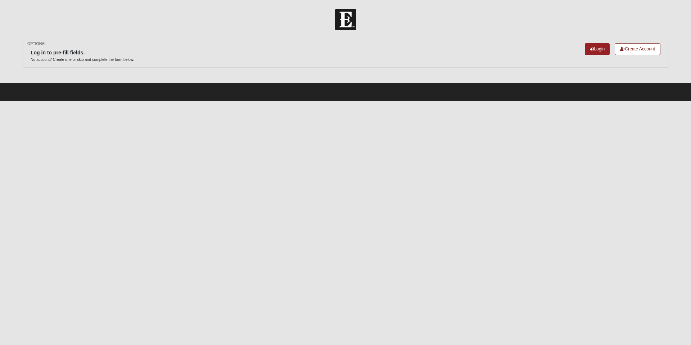  Describe the element at coordinates (82, 59) in the screenshot. I see `p: No account? Create one or skip and complete the form below.` at that location.